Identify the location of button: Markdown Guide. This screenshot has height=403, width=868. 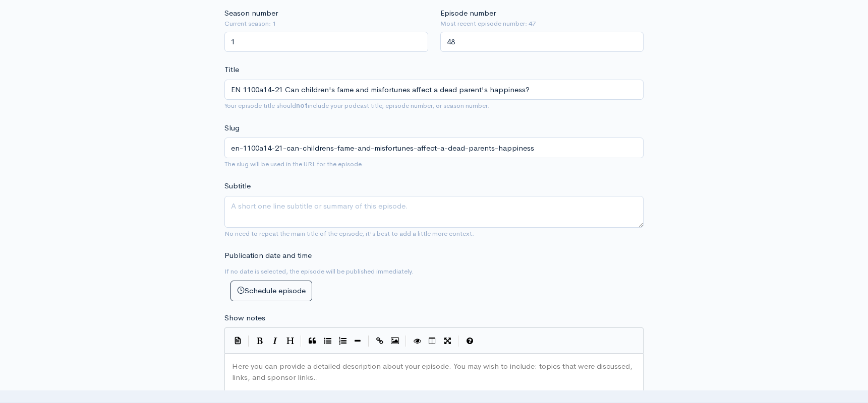
(469, 342).